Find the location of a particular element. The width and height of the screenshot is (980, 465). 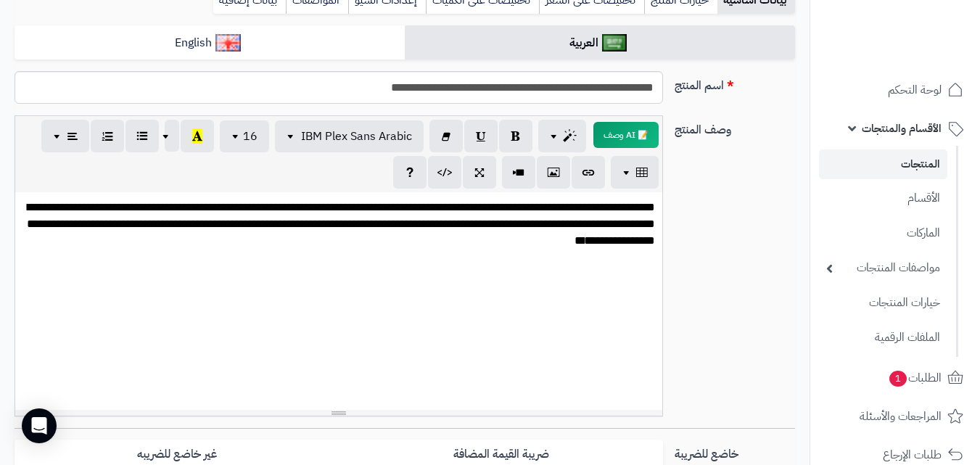

div: Open Intercom Messenger is located at coordinates (39, 425).